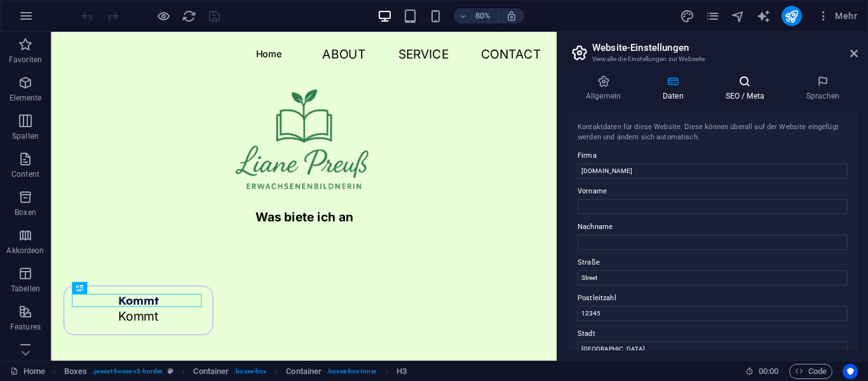  Describe the element at coordinates (791, 16) in the screenshot. I see `i: Veröffentlichen` at that location.